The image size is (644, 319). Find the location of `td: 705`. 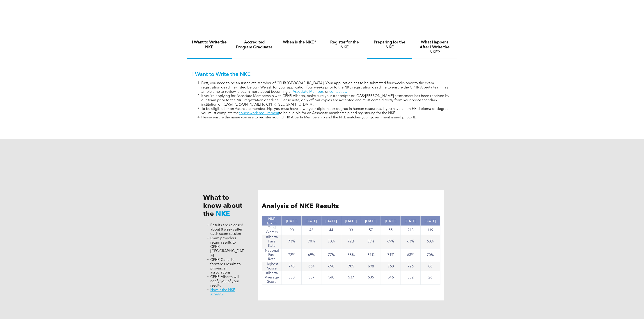

td: 705 is located at coordinates (351, 267).